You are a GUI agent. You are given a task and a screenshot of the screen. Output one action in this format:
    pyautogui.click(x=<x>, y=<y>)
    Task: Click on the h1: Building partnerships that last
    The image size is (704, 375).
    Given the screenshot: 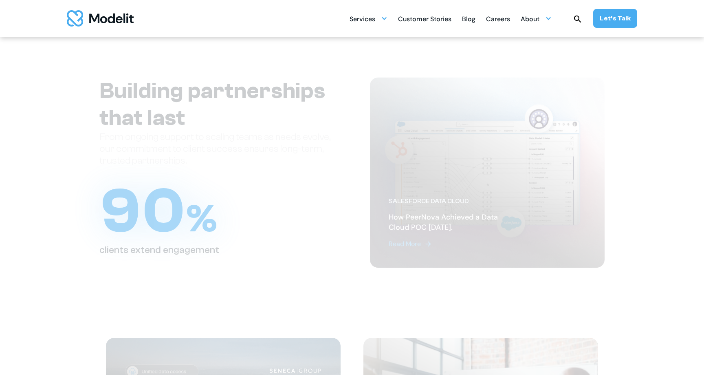 What is the action you would take?
    pyautogui.click(x=217, y=104)
    